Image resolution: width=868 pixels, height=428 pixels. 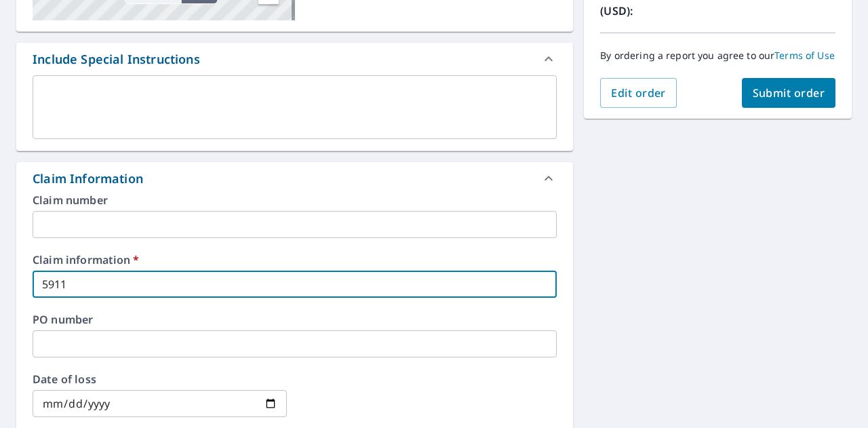 What do you see at coordinates (294, 319) in the screenshot?
I see `label: PO number` at bounding box center [294, 319].